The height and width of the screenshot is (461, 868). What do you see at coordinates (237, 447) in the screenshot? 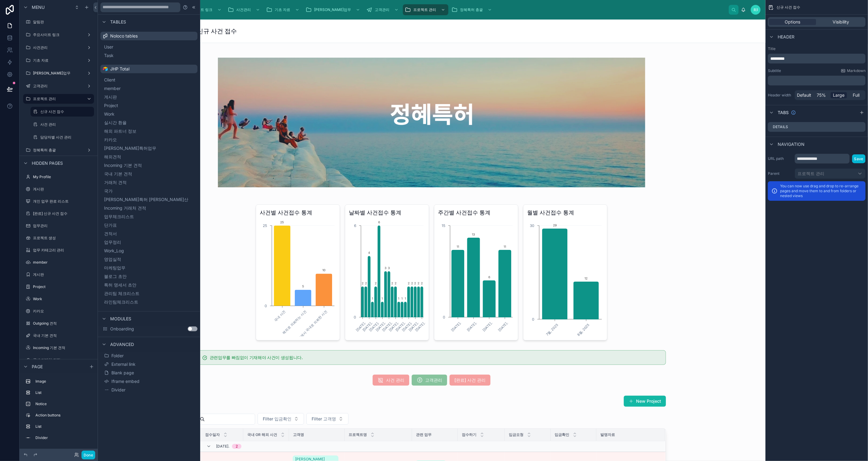
I see `div: 2` at bounding box center [237, 447].